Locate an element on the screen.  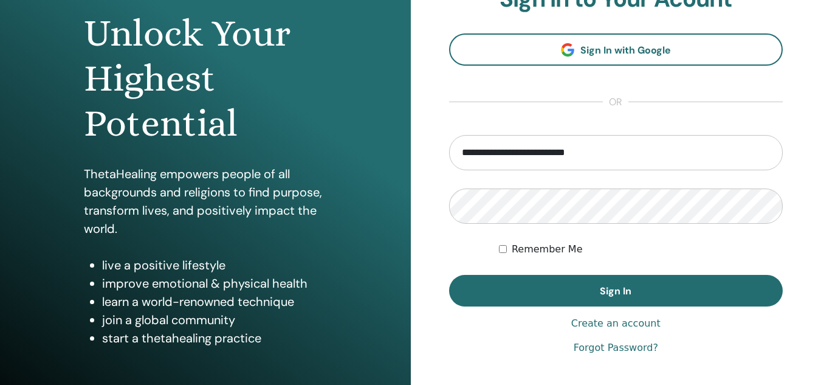
li: join a global community is located at coordinates (214, 320).